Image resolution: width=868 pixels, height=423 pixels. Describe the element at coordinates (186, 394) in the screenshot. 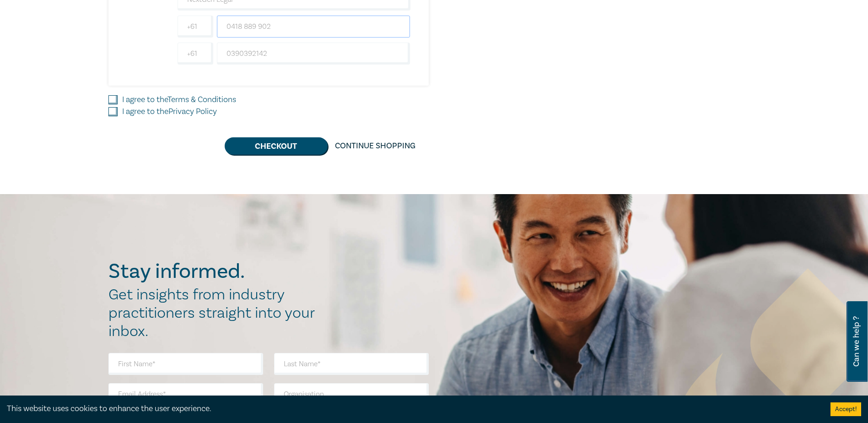

I see `input: Email Address*` at that location.